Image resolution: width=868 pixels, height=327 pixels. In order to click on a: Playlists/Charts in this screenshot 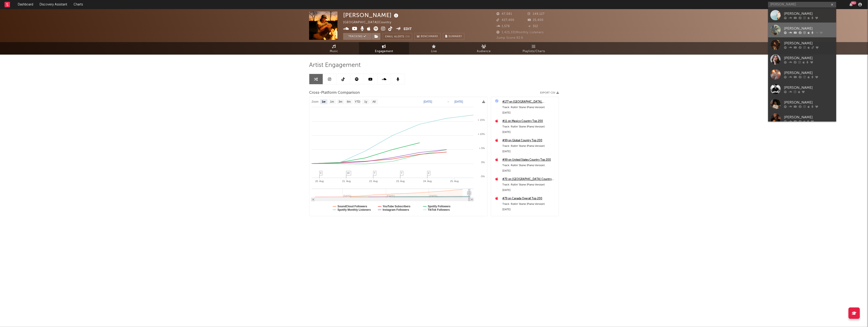, I will do `click(534, 48)`.